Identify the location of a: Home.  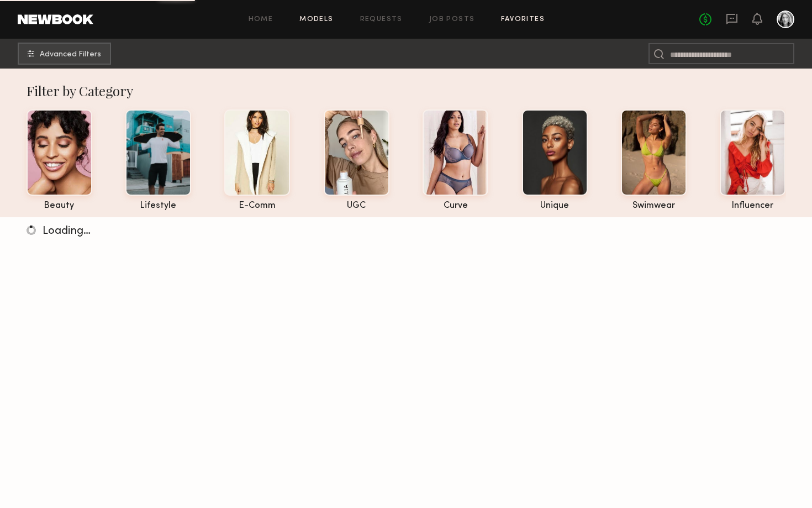
(260, 19).